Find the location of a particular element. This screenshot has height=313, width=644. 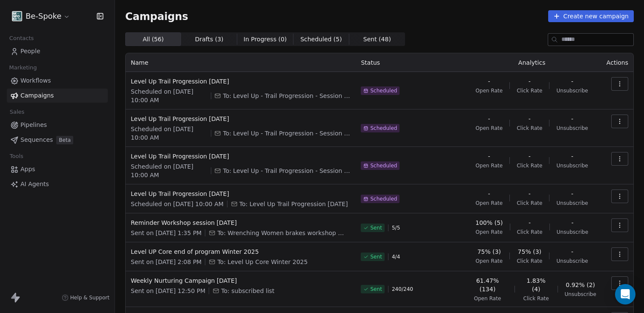

a: SequencesBeta is located at coordinates (57, 139).